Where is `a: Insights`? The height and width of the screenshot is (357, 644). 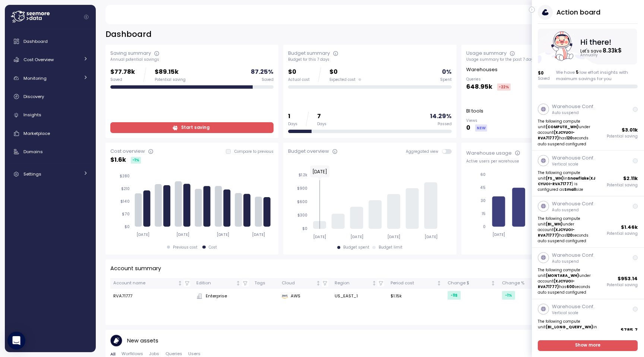 a: Insights is located at coordinates (50, 115).